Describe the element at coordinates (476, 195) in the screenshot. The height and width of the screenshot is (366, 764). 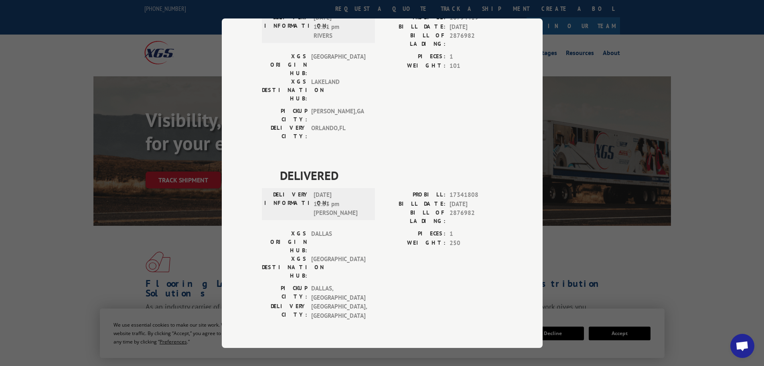
I see `span: 17341808` at that location.